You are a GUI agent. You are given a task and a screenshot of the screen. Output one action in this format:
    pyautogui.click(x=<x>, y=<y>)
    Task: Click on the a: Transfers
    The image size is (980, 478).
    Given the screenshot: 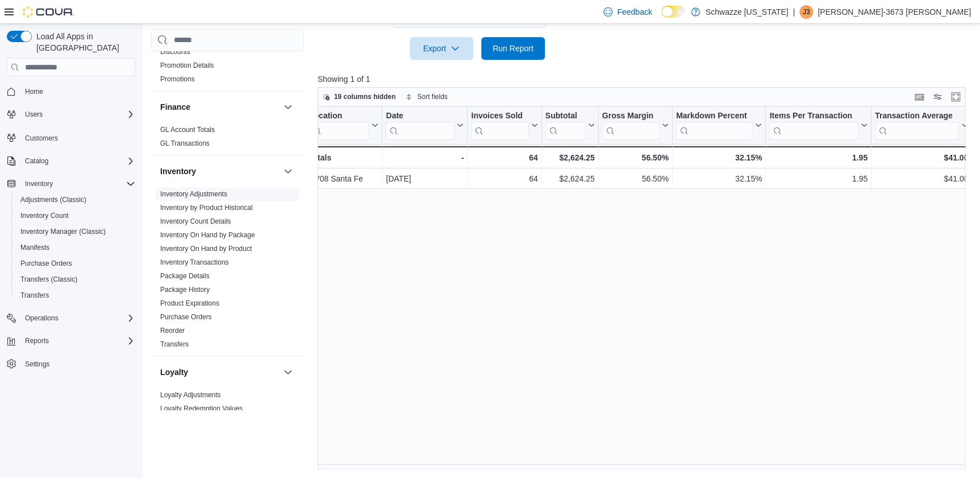 What is the action you would take?
    pyautogui.click(x=35, y=295)
    